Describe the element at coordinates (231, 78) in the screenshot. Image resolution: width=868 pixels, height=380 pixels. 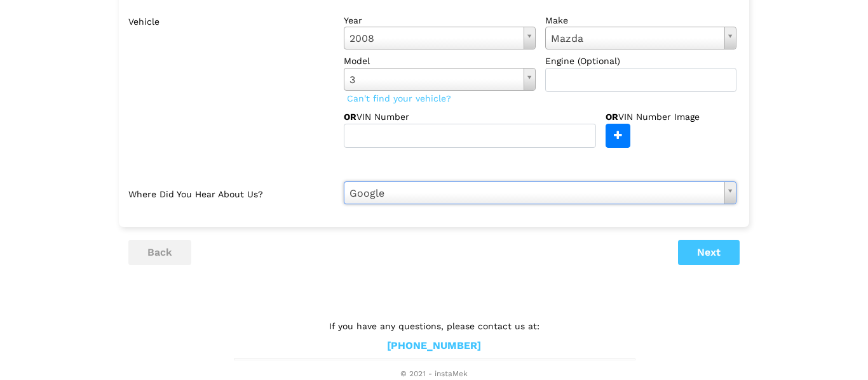
I see `label: Vehicle` at that location.